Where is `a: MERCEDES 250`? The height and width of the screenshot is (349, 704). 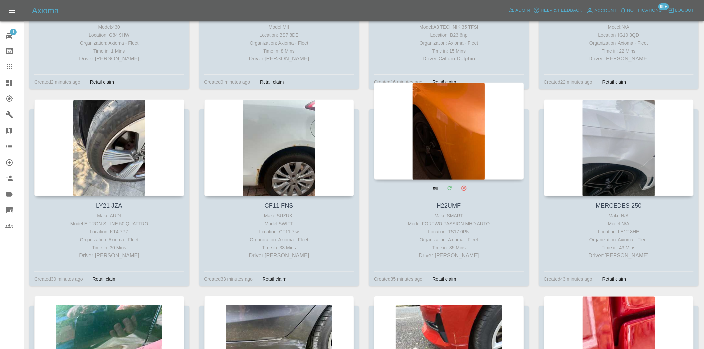
a: MERCEDES 250 is located at coordinates (619, 206).